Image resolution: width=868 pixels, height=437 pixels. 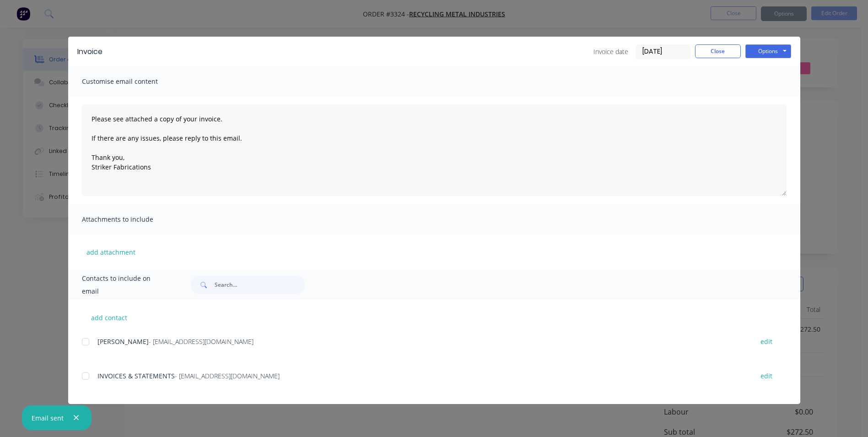 What do you see at coordinates (132, 220) in the screenshot?
I see `span: Attachments to include` at bounding box center [132, 220].